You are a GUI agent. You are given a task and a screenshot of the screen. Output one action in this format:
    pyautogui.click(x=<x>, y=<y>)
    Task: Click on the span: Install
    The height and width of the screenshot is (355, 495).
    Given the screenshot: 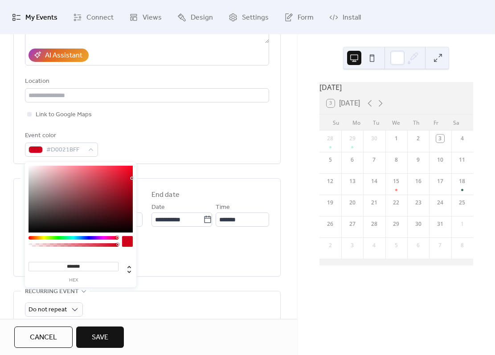 What is the action you would take?
    pyautogui.click(x=351, y=17)
    